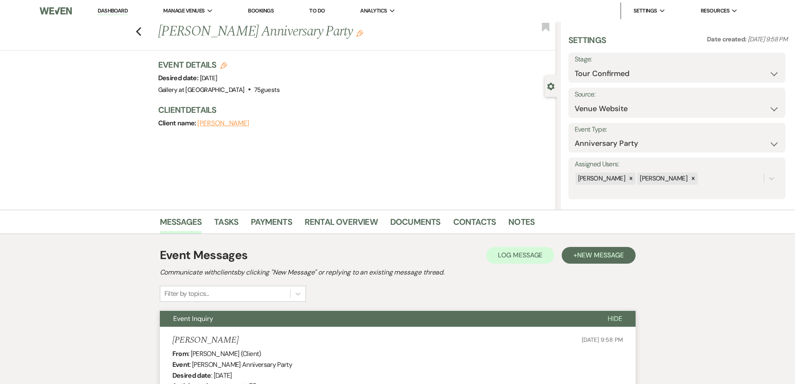 This screenshot has height=384, width=795. I want to click on a: Contacts, so click(475, 224).